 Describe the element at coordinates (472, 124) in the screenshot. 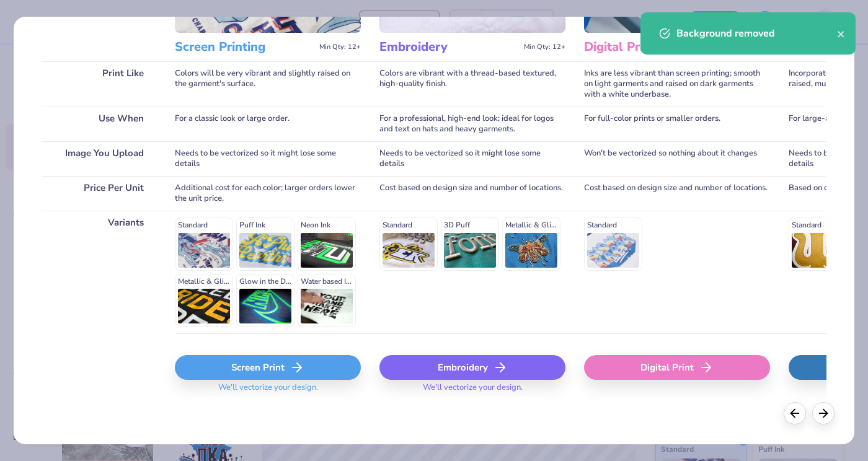

I see `div: For a professional, high-end look; ideal for logos and text on hats and heavy garments.` at that location.